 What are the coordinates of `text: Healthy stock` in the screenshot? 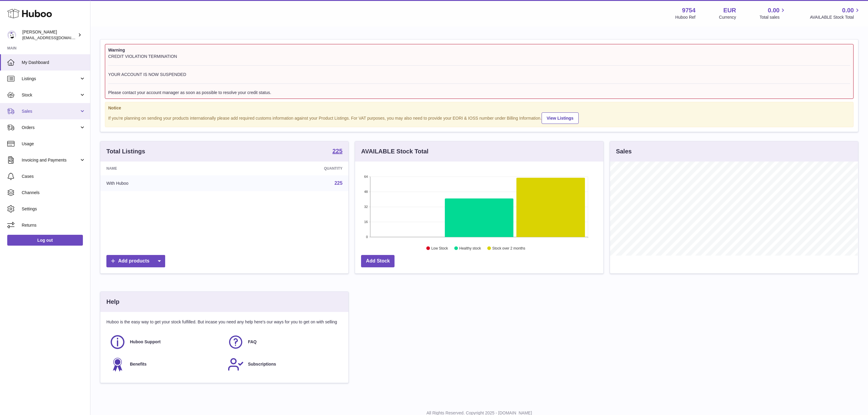 It's located at (471, 248).